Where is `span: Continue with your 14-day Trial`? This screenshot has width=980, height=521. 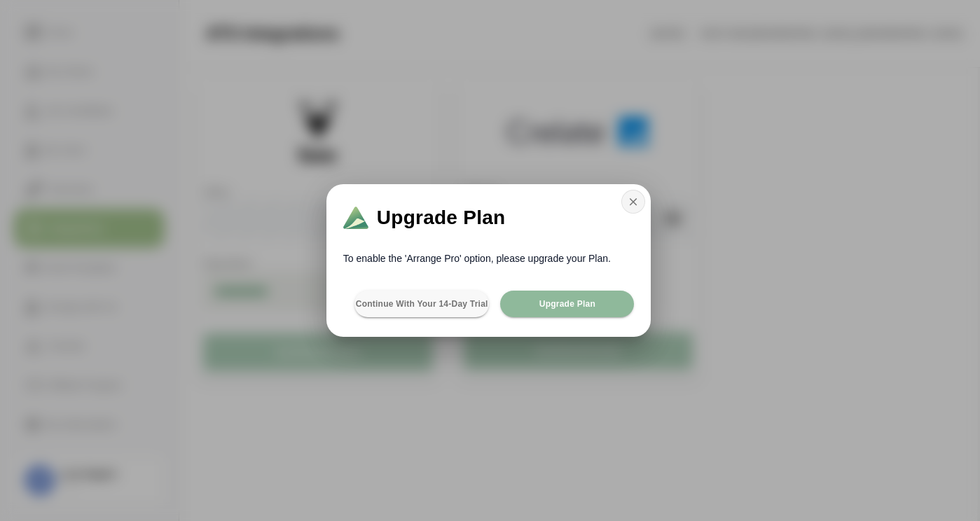 span: Continue with your 14-day Trial is located at coordinates (422, 304).